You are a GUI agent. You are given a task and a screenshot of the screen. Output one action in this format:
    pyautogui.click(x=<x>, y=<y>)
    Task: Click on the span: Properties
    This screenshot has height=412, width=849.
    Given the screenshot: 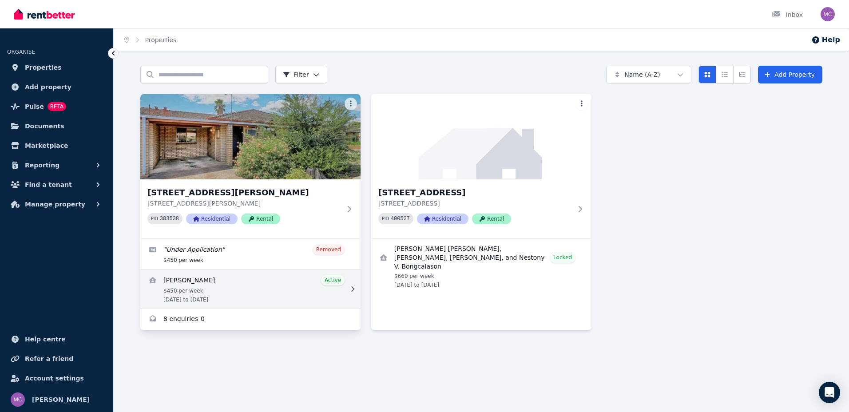 What is the action you would take?
    pyautogui.click(x=43, y=68)
    